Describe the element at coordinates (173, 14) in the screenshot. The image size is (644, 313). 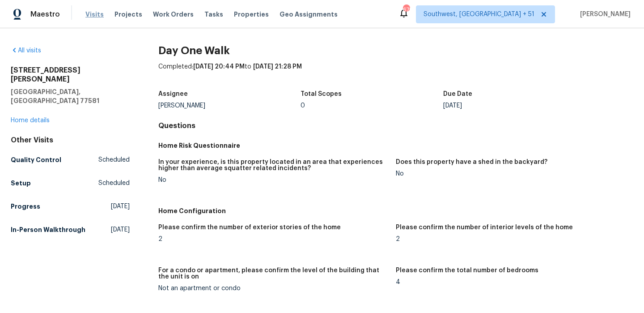
I see `span: Work Orders` at that location.